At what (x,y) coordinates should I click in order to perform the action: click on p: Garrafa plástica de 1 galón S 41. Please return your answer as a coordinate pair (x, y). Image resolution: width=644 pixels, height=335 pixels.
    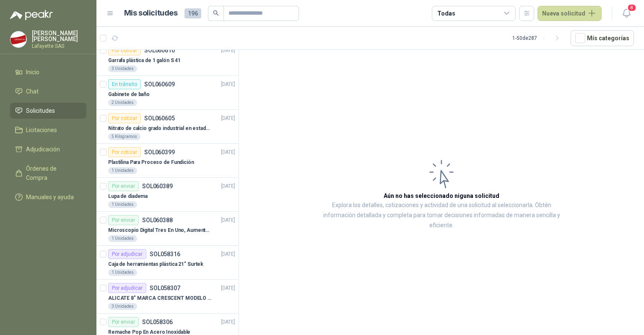
    Looking at the image, I should click on (144, 60).